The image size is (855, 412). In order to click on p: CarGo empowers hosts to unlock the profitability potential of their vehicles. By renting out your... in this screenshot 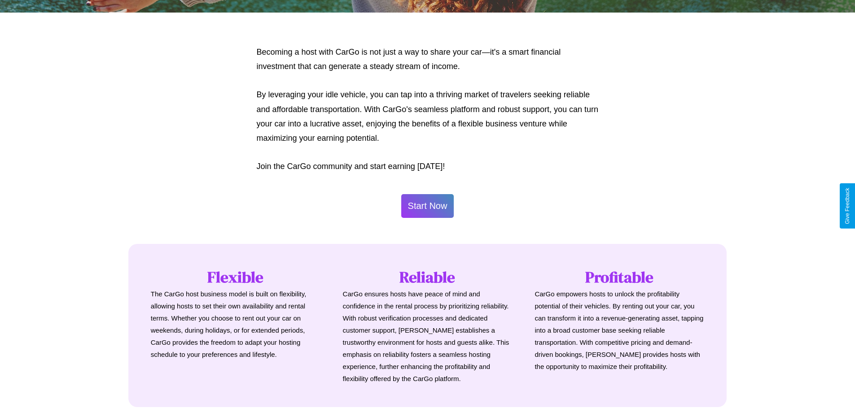, I will do `click(619, 330)`.